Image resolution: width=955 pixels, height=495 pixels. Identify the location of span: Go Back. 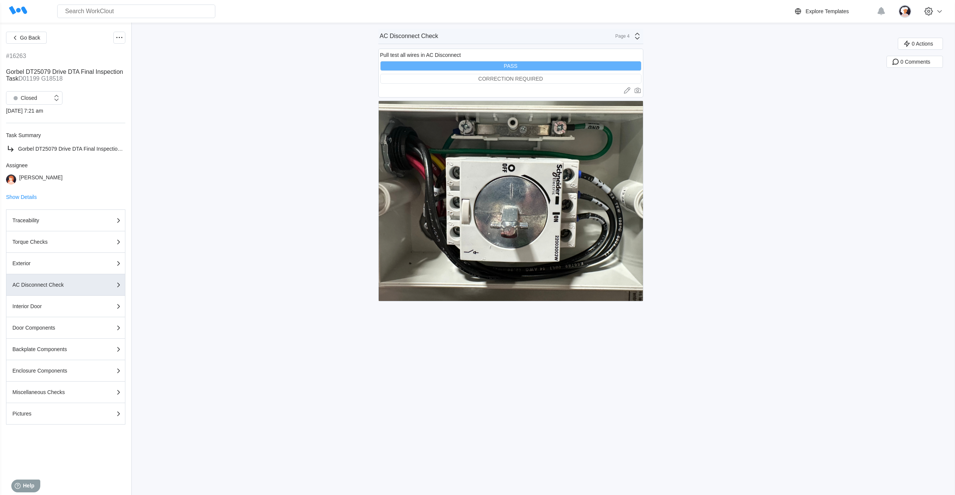
(30, 38).